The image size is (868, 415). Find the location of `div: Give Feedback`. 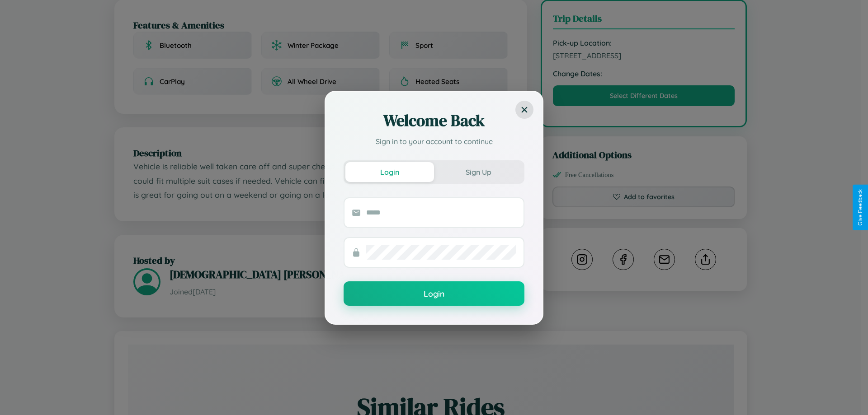

div: Give Feedback is located at coordinates (860, 208).